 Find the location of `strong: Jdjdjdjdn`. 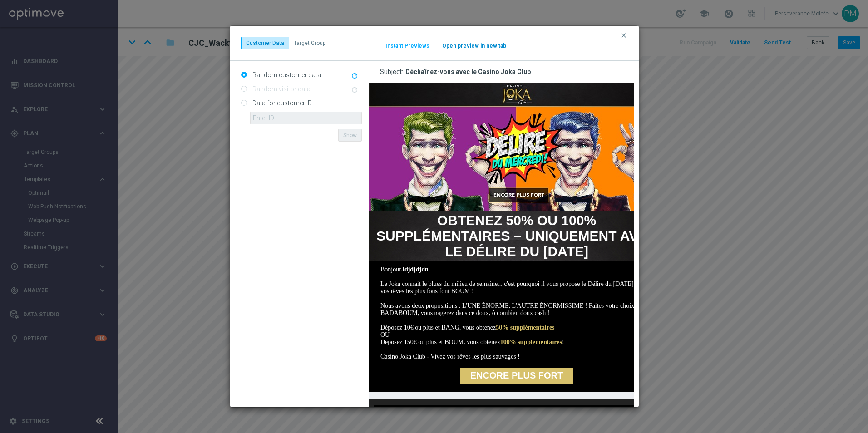

strong: Jdjdjdjdn is located at coordinates (46, 186).